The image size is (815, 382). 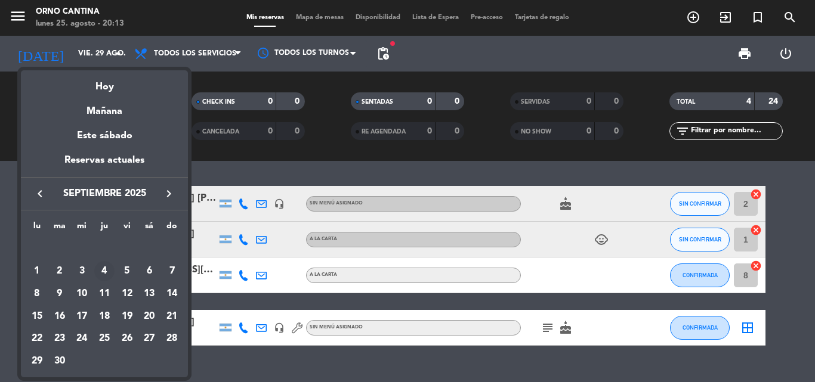 What do you see at coordinates (127, 339) in the screenshot?
I see `div: 26` at bounding box center [127, 339].